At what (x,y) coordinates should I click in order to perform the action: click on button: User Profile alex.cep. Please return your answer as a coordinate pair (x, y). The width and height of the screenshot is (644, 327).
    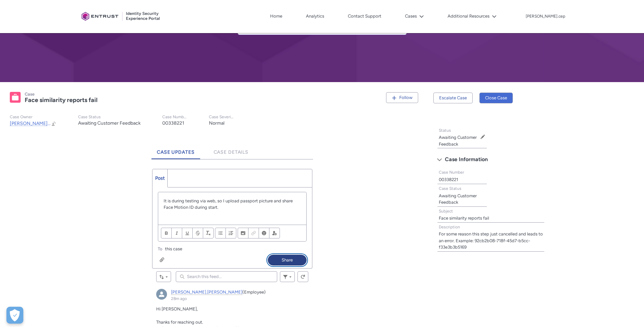
    Looking at the image, I should click on (545, 16).